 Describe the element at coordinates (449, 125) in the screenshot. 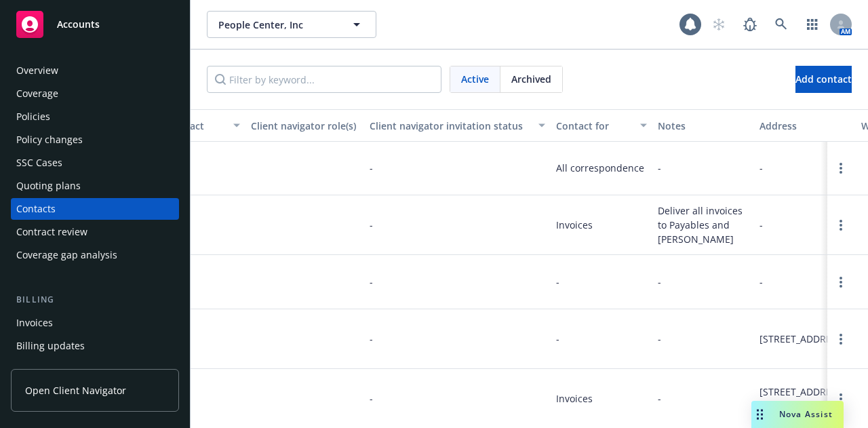

I see `div: Client navigator invitation status` at that location.